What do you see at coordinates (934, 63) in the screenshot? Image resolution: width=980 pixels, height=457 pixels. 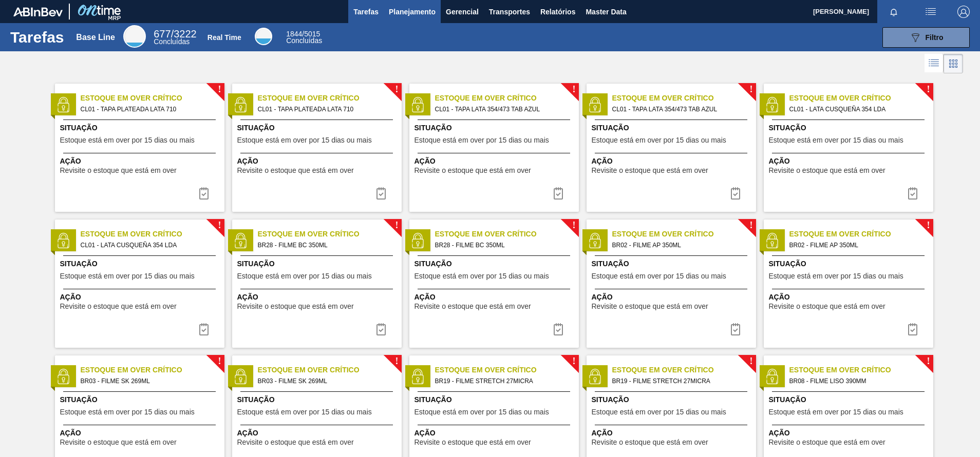 I see `div: Visão em Lista` at bounding box center [934, 63].